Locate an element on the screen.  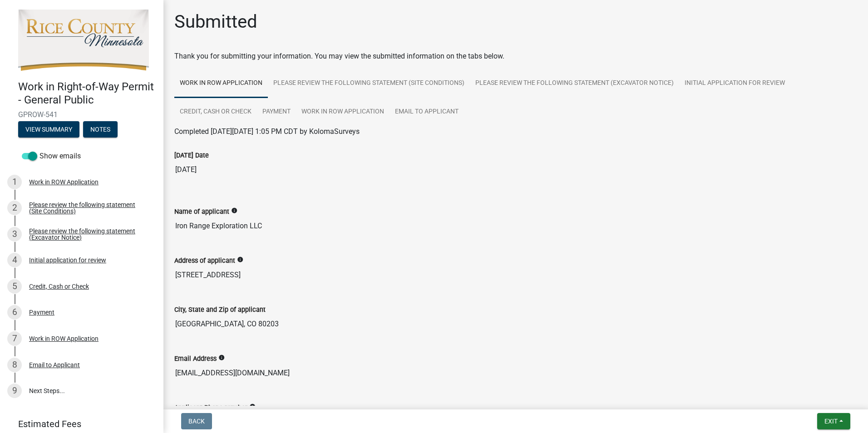
div: 9 is located at coordinates (15, 391).